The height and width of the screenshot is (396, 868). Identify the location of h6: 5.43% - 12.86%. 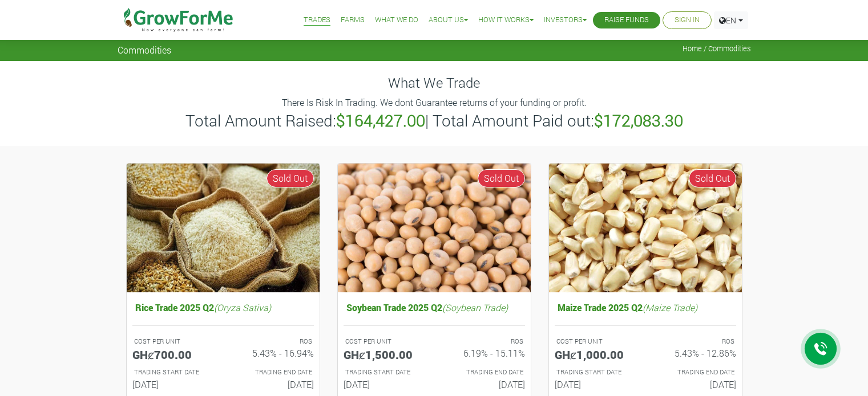
(695, 353).